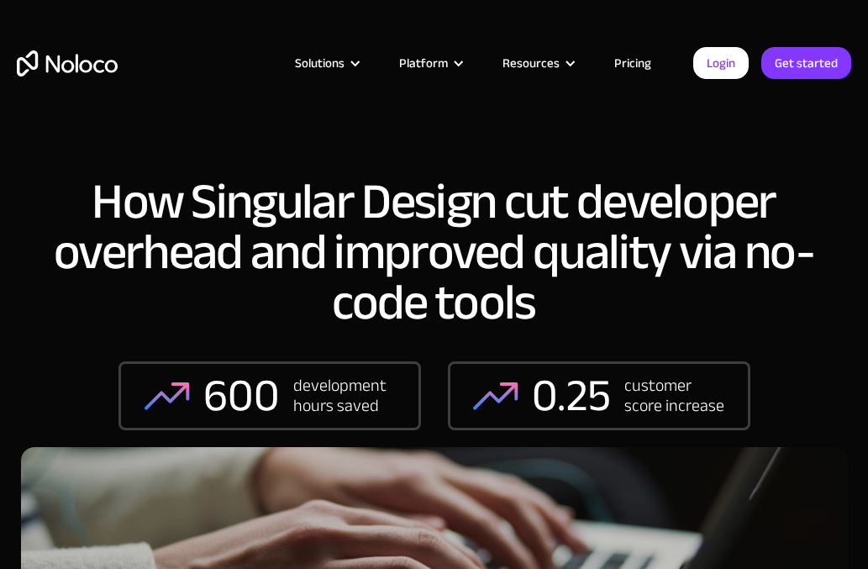 The width and height of the screenshot is (868, 569). Describe the element at coordinates (633, 63) in the screenshot. I see `a: Pricing` at that location.